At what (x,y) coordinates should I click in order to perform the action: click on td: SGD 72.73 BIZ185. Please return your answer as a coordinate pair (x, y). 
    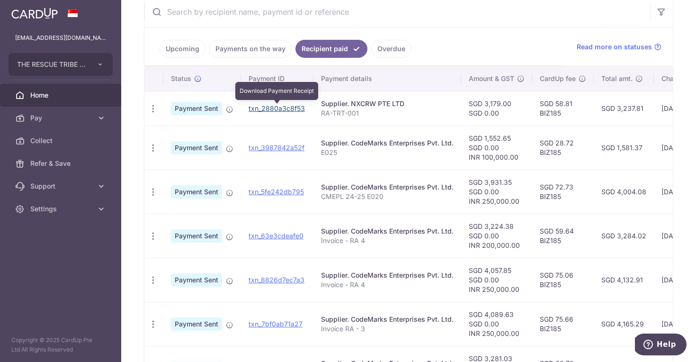
    Looking at the image, I should click on (563, 191).